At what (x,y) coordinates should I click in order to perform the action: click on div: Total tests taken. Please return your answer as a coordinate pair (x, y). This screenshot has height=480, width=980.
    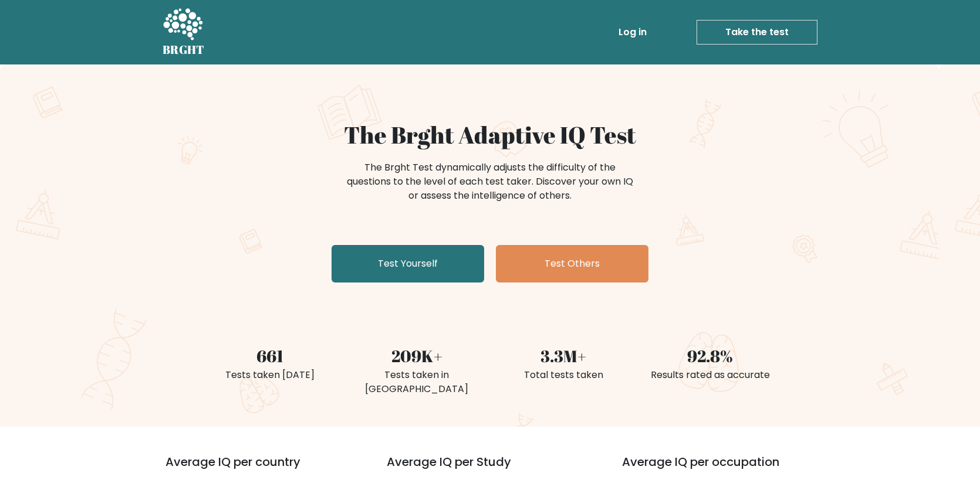
    Looking at the image, I should click on (563, 375).